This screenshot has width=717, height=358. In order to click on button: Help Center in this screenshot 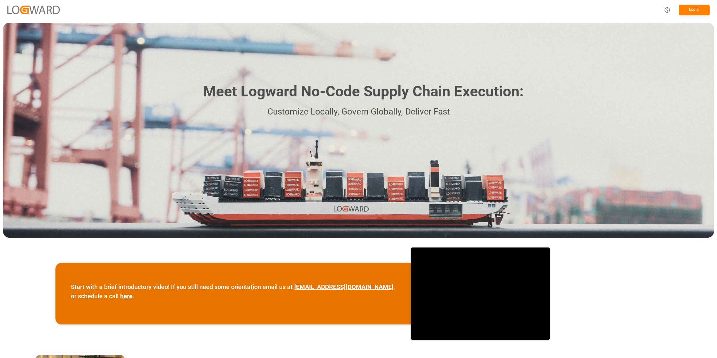, I will do `click(667, 10)`.